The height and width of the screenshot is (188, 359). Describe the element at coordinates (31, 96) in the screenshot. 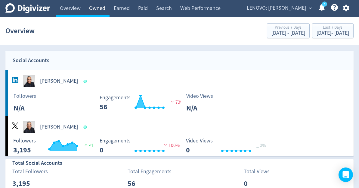

I see `p: Followers` at that location.